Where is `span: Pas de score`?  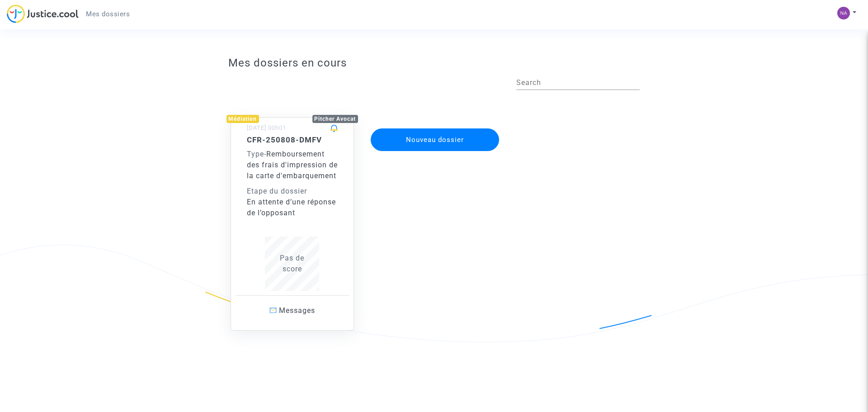 span: Pas de score is located at coordinates (292, 263).